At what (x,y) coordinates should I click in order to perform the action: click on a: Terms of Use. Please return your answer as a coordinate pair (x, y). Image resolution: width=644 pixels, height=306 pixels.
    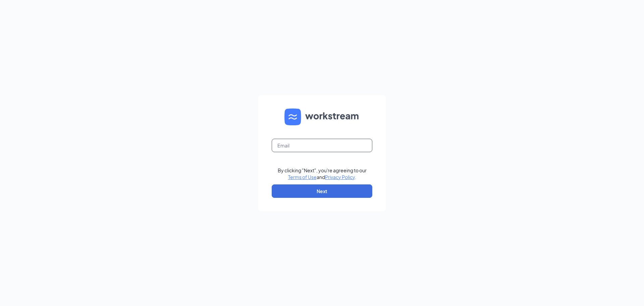
    Looking at the image, I should click on (302, 177).